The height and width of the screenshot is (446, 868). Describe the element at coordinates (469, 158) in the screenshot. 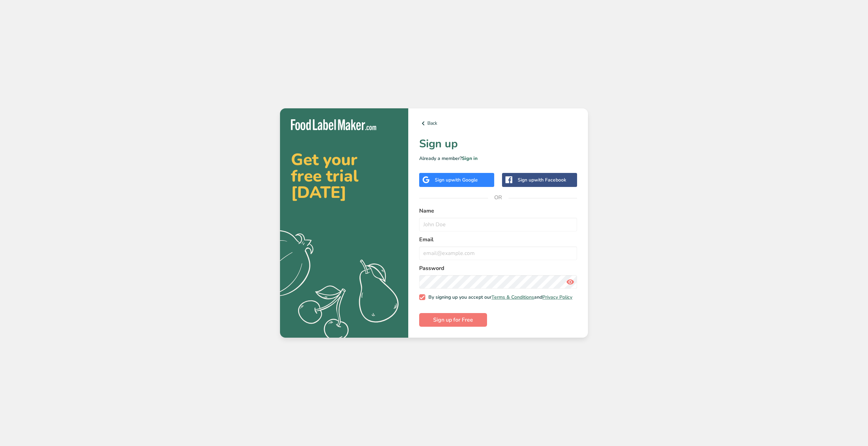

I see `a: Sign in` at that location.